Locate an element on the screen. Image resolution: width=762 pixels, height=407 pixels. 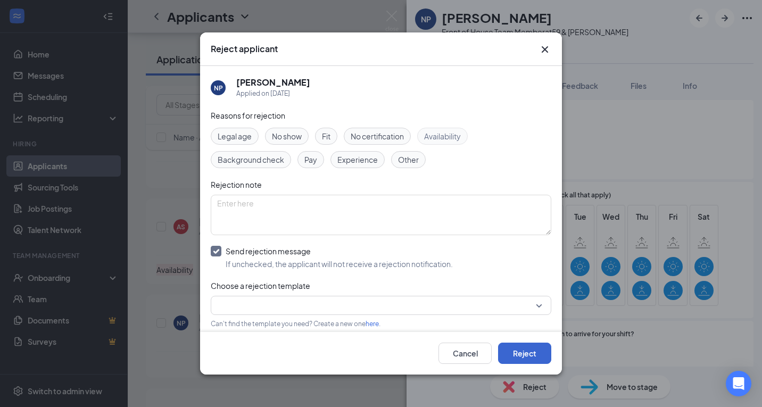
a: here is located at coordinates (372, 324).